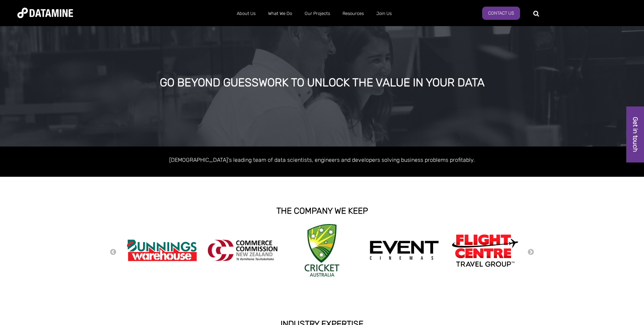 The width and height of the screenshot is (644, 325). Describe the element at coordinates (384, 14) in the screenshot. I see `a: Join Us` at that location.